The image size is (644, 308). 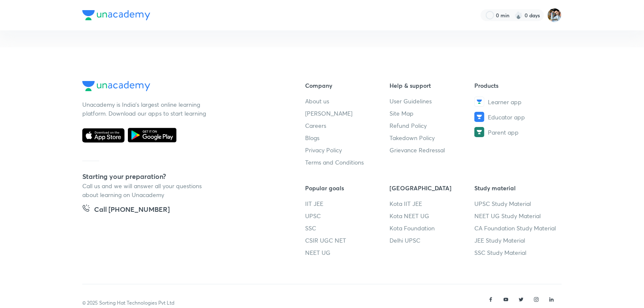 What do you see at coordinates (517, 85) in the screenshot?
I see `h6: Products` at bounding box center [517, 85].